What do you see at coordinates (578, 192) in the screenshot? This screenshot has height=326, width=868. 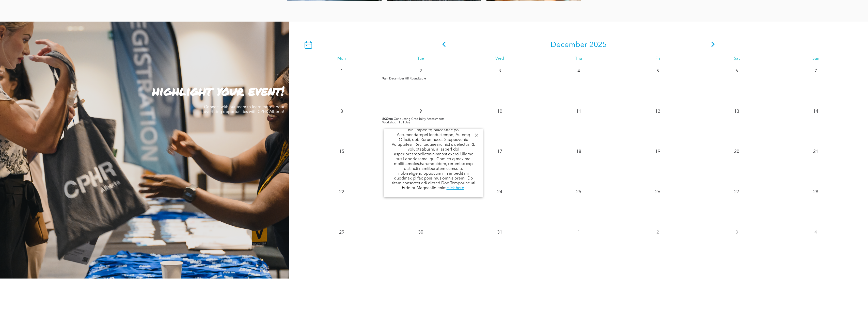 I see `p: 25` at bounding box center [578, 192].